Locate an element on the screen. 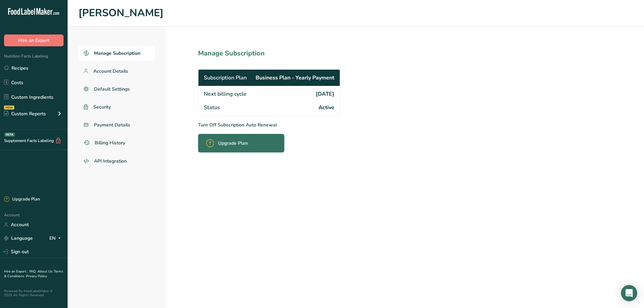 Image resolution: width=644 pixels, height=308 pixels. a: Security is located at coordinates (116, 107).